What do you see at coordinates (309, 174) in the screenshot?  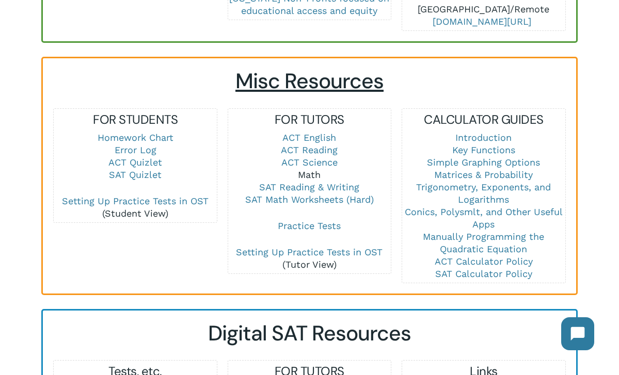 I see `a: Math` at bounding box center [309, 174].